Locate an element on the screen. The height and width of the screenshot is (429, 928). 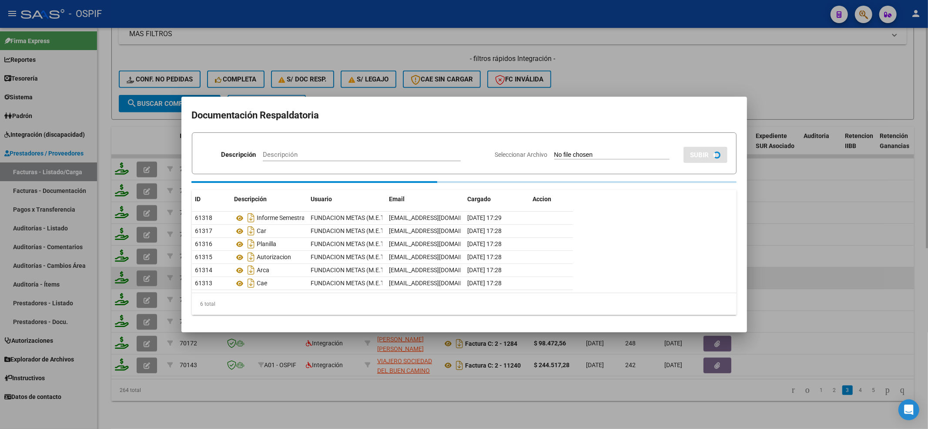
span: 61313 is located at coordinates (204, 283).